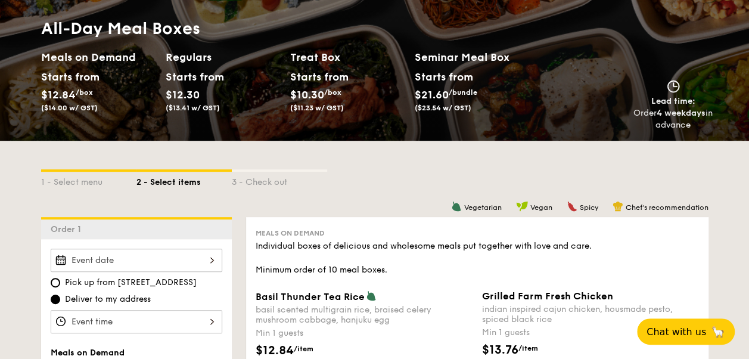  What do you see at coordinates (223, 57) in the screenshot?
I see `h2: Regulars` at bounding box center [223, 57].